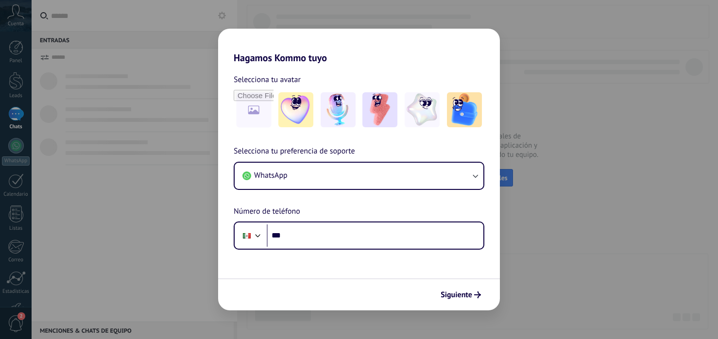 This screenshot has width=718, height=339. What do you see at coordinates (338, 110) in the screenshot?
I see `img: -2.jpeg` at bounding box center [338, 110].